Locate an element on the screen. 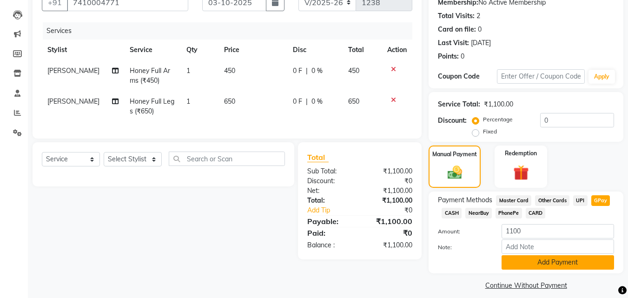 The image size is (628, 298). img: _gift.svg is located at coordinates (521, 172).